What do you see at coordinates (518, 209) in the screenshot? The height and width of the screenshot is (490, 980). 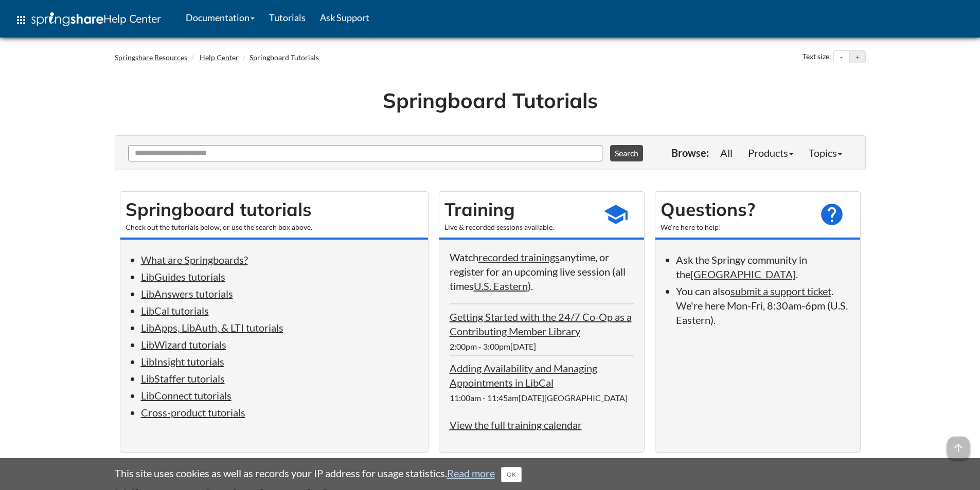 I see `h2: Training` at bounding box center [518, 209].